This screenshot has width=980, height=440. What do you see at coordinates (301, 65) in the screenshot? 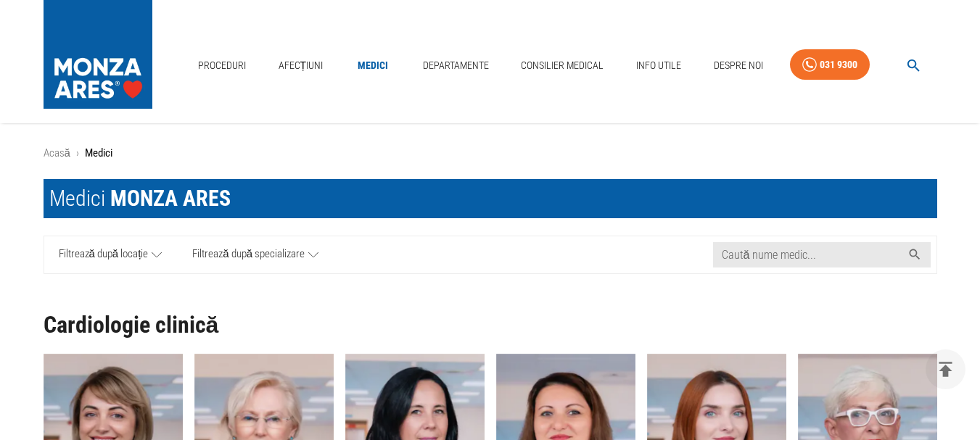
I see `a: Afecțiuni` at bounding box center [301, 65].